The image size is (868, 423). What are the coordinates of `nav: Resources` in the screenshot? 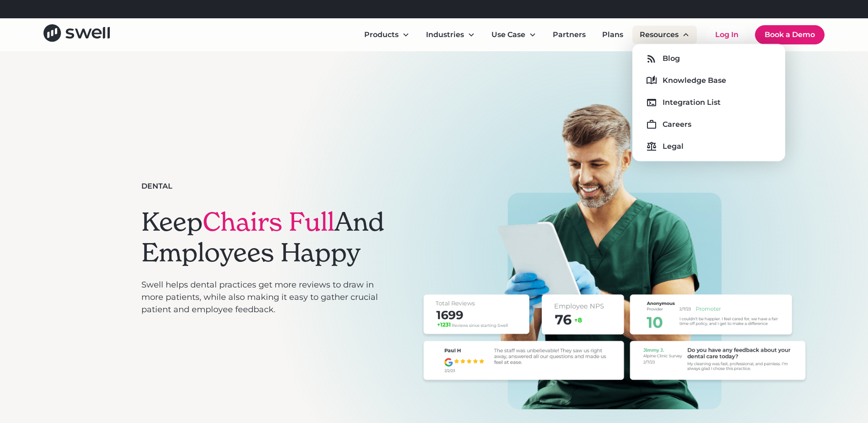 It's located at (709, 102).